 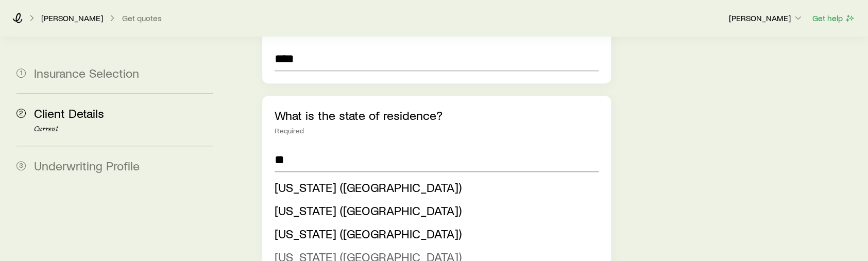 I want to click on span: Client Details, so click(x=69, y=113).